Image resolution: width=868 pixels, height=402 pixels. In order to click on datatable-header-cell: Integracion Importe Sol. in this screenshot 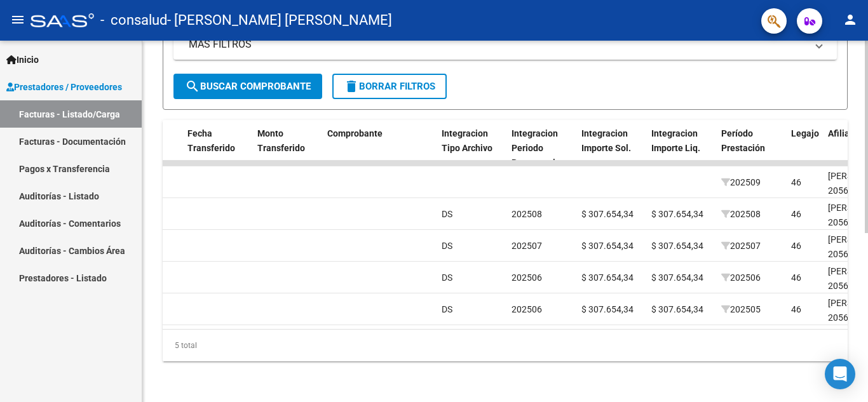, I will do `click(612, 148)`.